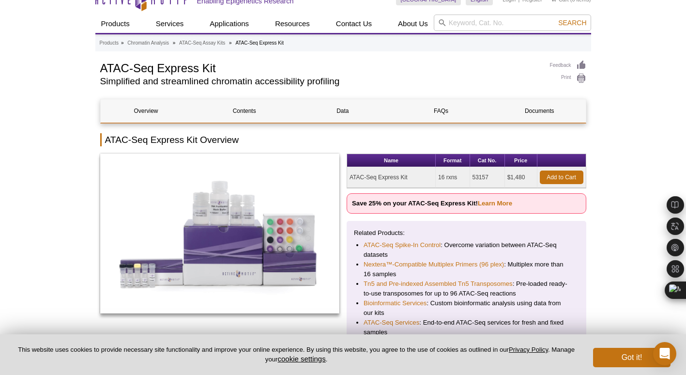  What do you see at coordinates (229, 24) in the screenshot?
I see `a: Applications` at bounding box center [229, 24].